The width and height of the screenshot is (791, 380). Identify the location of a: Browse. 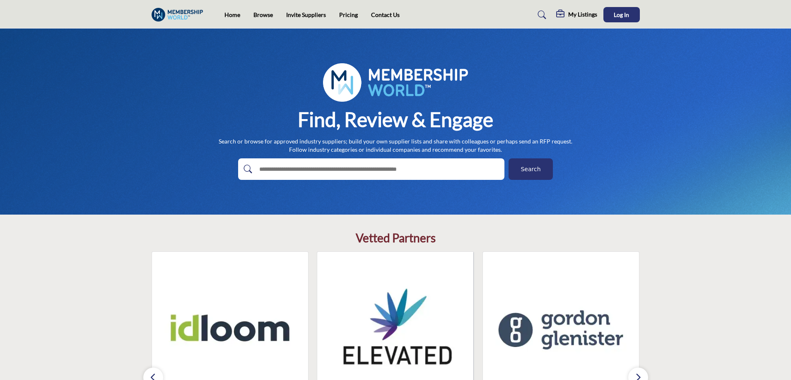
(263, 14).